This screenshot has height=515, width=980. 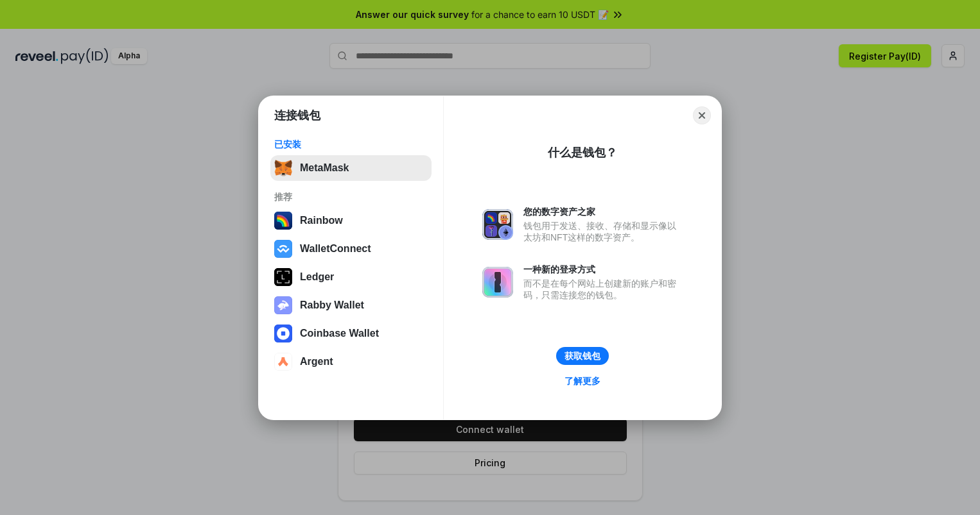 What do you see at coordinates (297, 116) in the screenshot?
I see `h1: 连接钱包` at bounding box center [297, 116].